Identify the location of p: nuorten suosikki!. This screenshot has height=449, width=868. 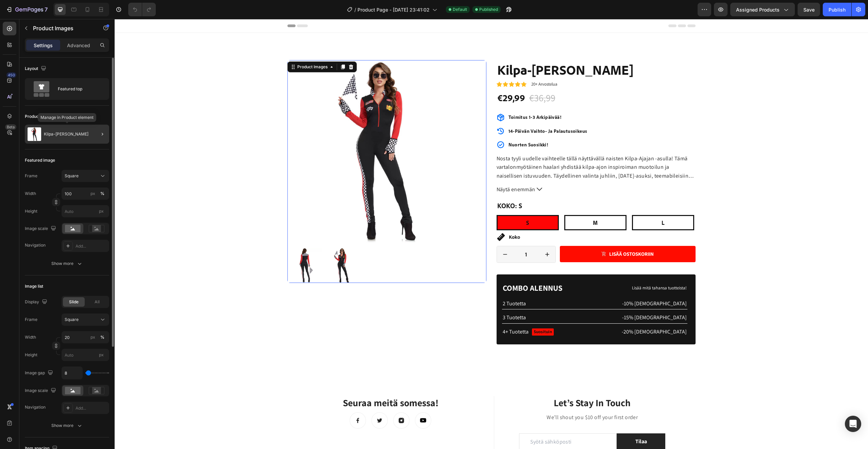
(434, 126).